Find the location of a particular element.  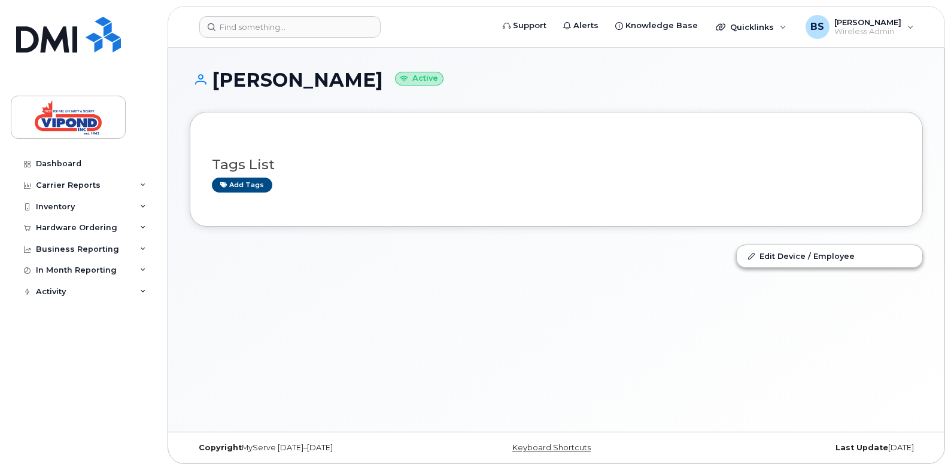

a: Add tags is located at coordinates (242, 185).